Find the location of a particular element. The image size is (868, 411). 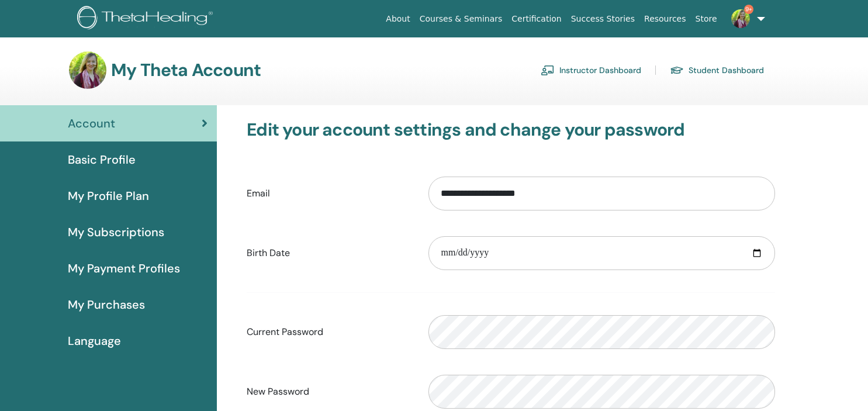

h3: Edit your account settings and change your password is located at coordinates (511, 130).